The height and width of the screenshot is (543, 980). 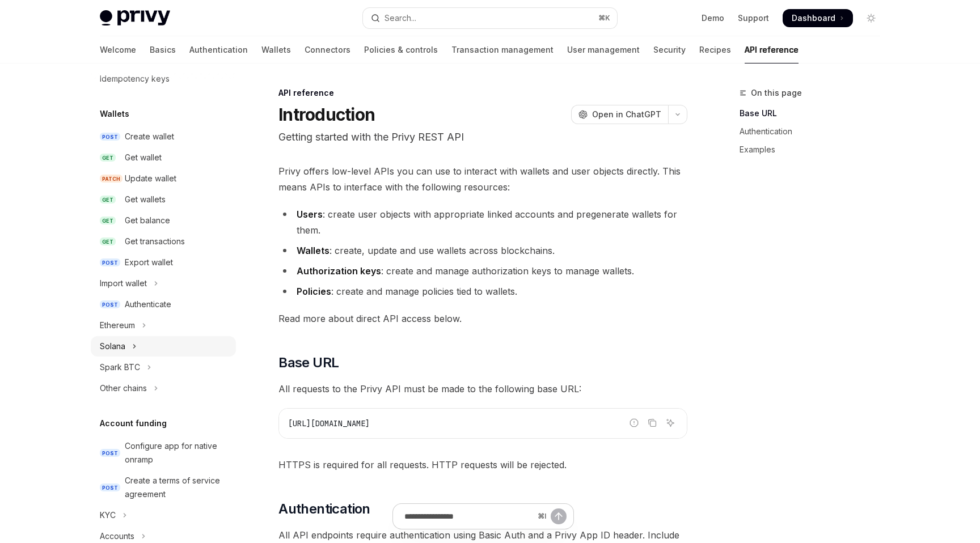 I want to click on span: Open in ChatGPT, so click(x=627, y=115).